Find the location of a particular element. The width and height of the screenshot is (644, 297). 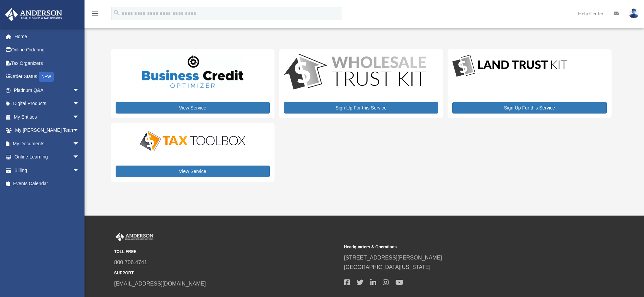

img: WS-Trust-Kit-lgo-1.jpg is located at coordinates (355, 72).